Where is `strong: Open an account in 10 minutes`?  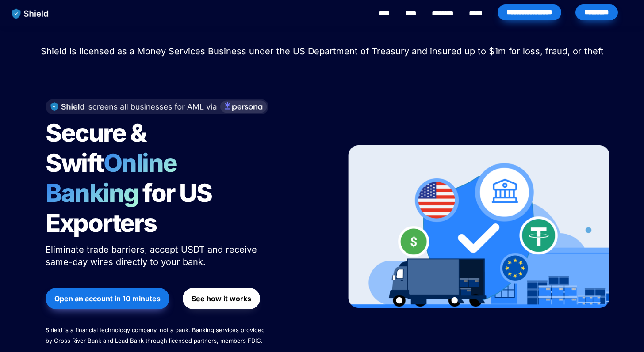
strong: Open an account in 10 minutes is located at coordinates (108, 299).